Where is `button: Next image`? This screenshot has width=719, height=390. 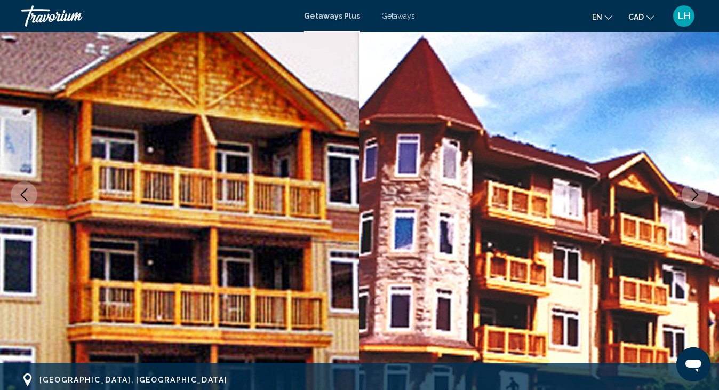
button: Next image is located at coordinates (695, 195).